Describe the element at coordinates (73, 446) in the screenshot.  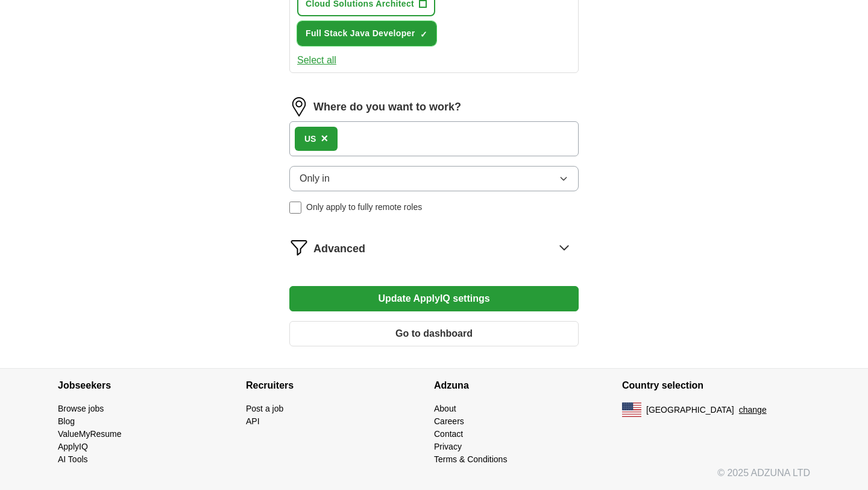
I see `a: ApplyIQ` at that location.